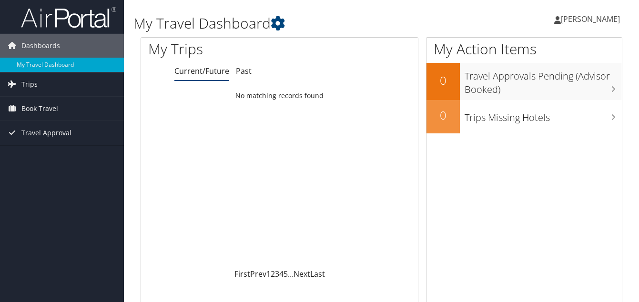 The width and height of the screenshot is (639, 302). Describe the element at coordinates (222, 49) in the screenshot. I see `h1: My Trips` at that location.